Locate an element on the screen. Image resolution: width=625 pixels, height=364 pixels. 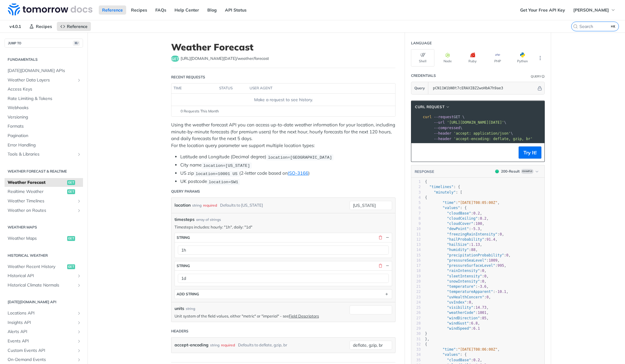
a: Weather Forecastget is located at coordinates (44, 182).